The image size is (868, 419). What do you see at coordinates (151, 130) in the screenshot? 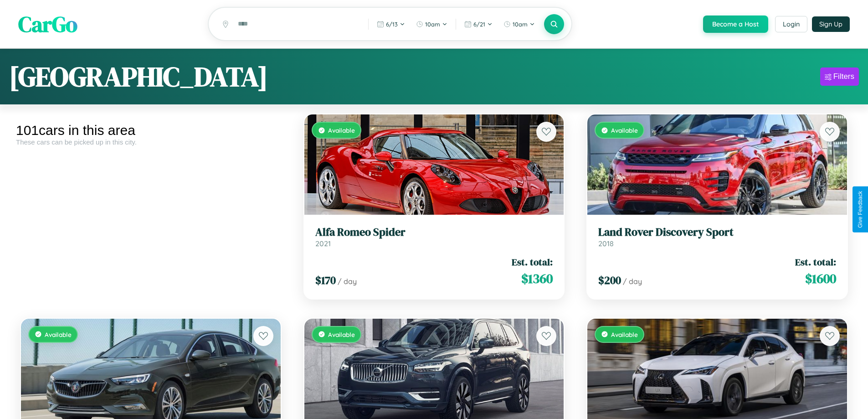
I see `div: 101 cars in this area` at bounding box center [151, 130].